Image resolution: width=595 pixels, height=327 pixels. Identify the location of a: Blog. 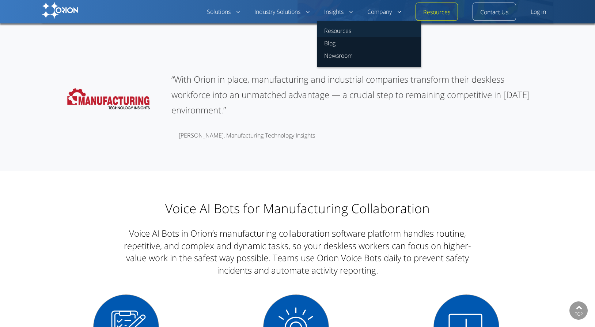
(369, 43).